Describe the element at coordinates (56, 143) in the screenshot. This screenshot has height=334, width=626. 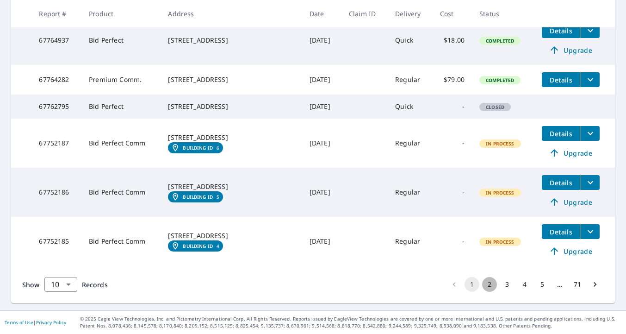
I see `td: 67752187` at that location.